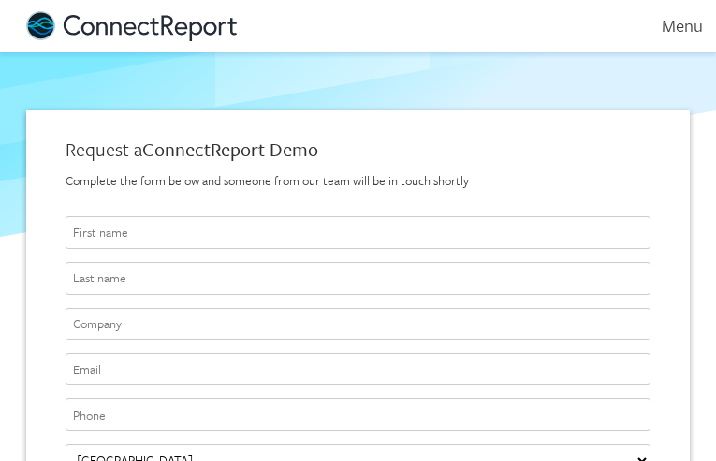  I want to click on input: Company, so click(357, 324).